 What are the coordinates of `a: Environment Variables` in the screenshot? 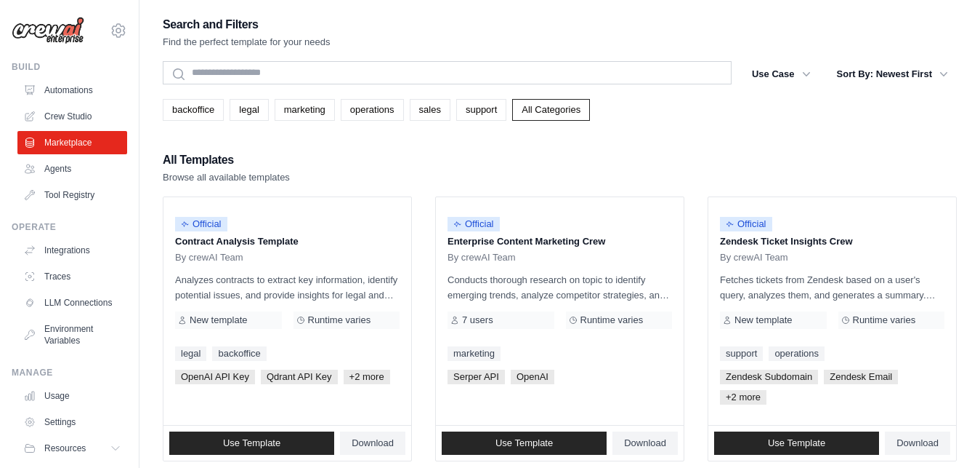 It's located at (72, 334).